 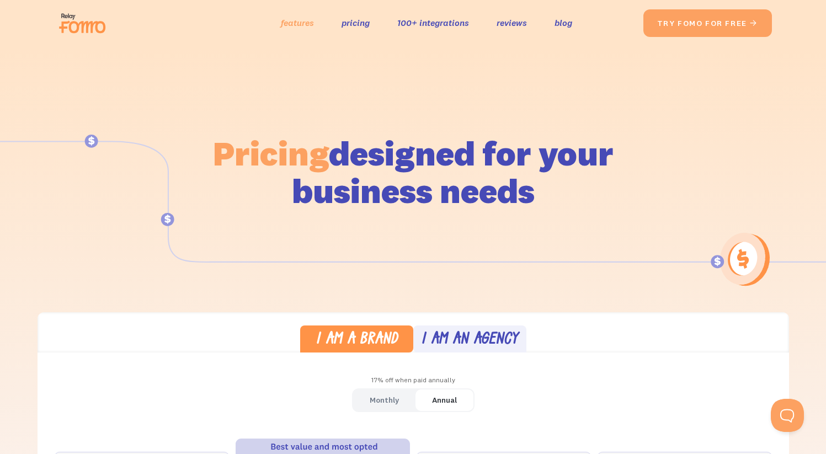 I want to click on div: I am a brand, so click(x=357, y=340).